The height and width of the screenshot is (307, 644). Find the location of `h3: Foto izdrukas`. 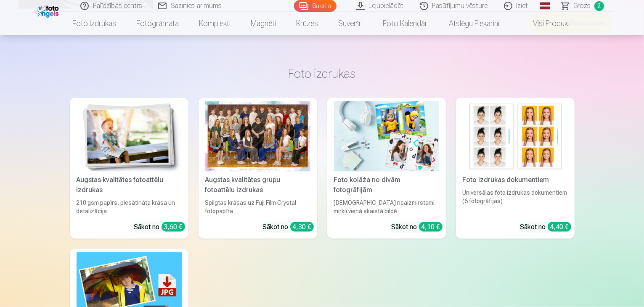

h3: Foto izdrukas is located at coordinates (322, 74).